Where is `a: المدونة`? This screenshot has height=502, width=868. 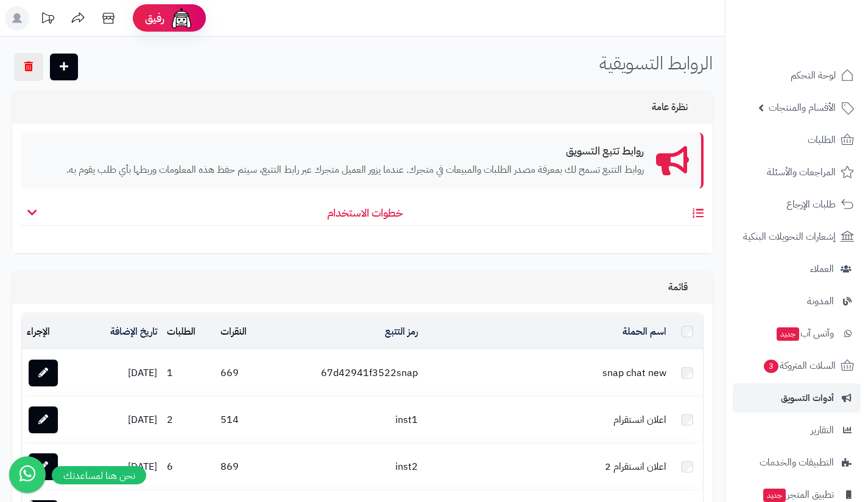
a: المدونة is located at coordinates (797, 301).